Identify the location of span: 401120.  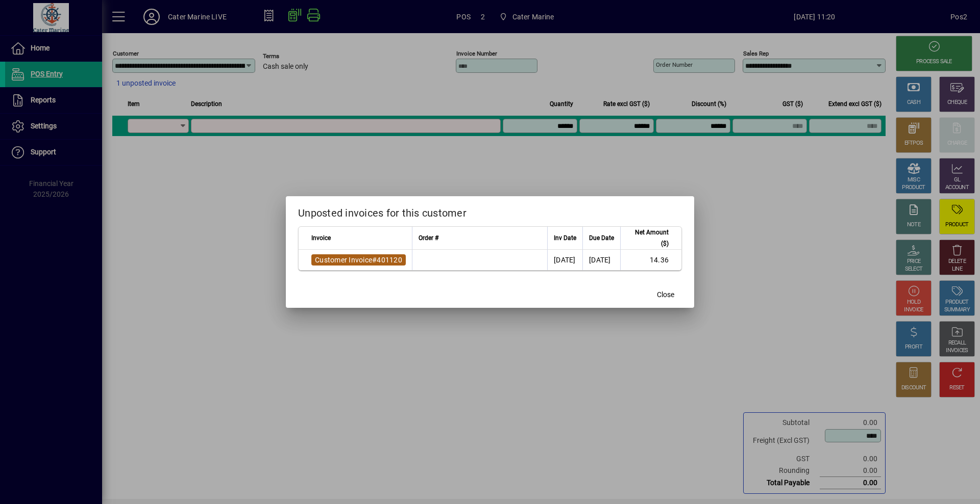
(389, 260).